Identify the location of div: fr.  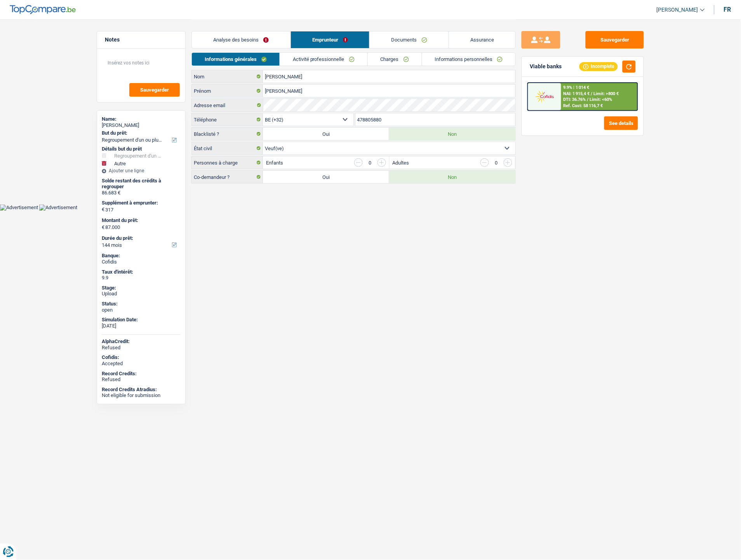
(728, 9).